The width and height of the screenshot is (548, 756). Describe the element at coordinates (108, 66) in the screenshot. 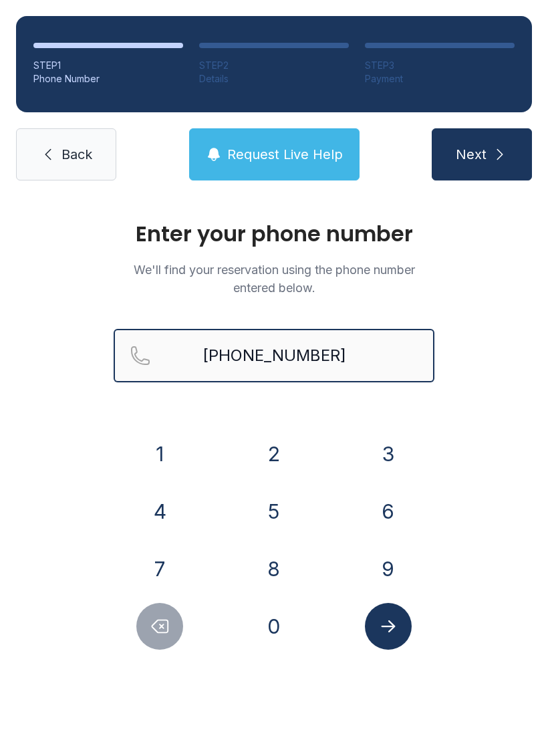

I see `div: STEP 1` at that location.